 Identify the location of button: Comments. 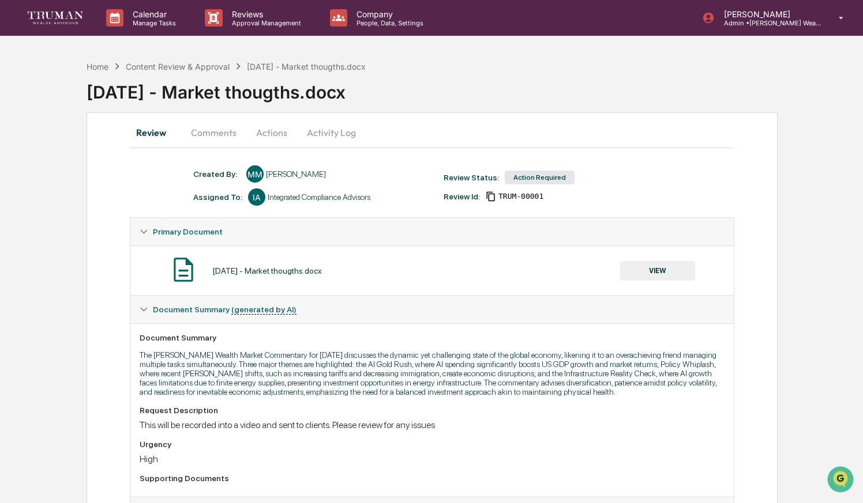
(213, 133).